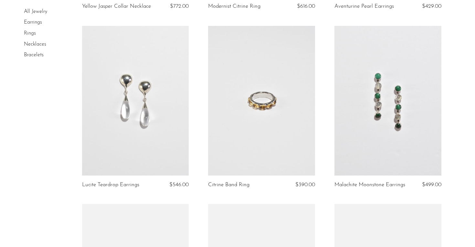  I want to click on span: $546.00, so click(179, 185).